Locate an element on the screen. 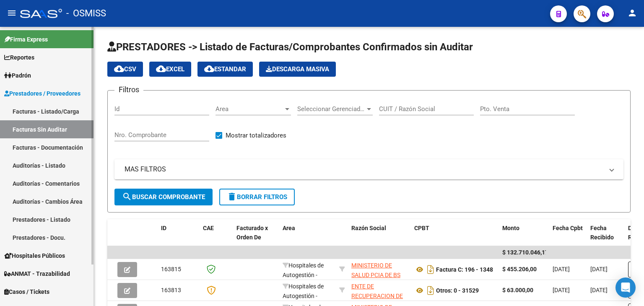 This screenshot has height=306, width=644. datatable-header-cell: ID is located at coordinates (178, 237).